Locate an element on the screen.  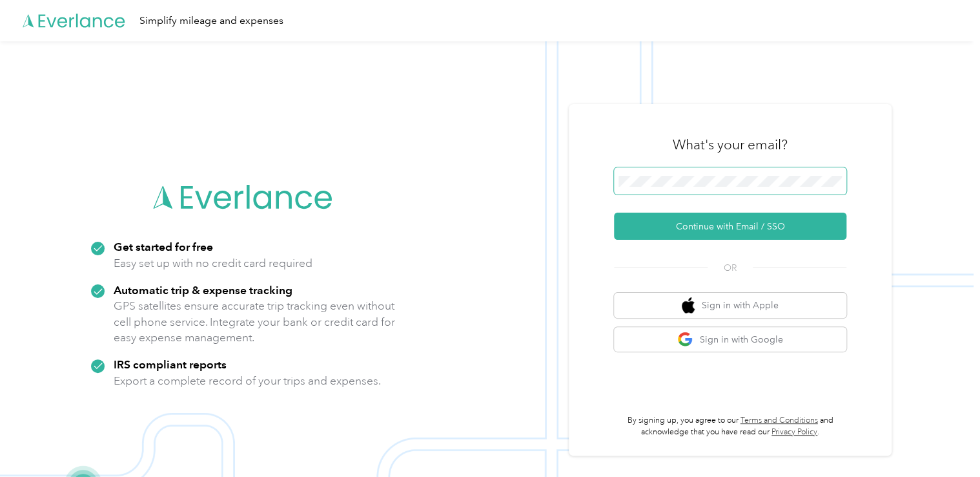
strong: Get started for free is located at coordinates (163, 246).